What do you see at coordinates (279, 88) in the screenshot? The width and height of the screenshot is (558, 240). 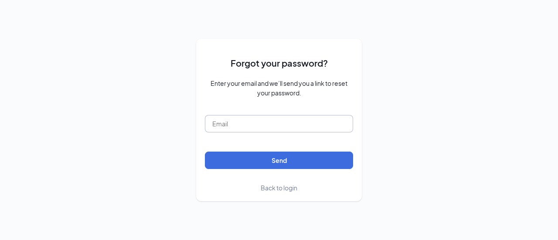 I see `span: Enter your email and we’ll send you a link to reset your password.` at bounding box center [279, 88].